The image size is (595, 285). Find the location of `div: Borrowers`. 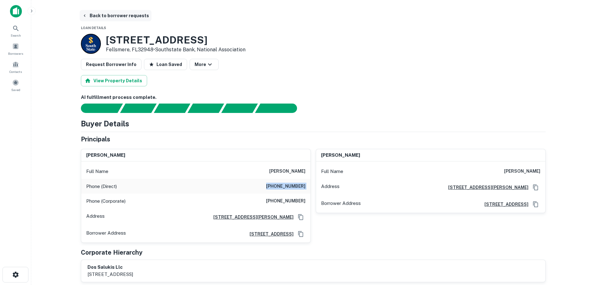

div: Borrowers is located at coordinates (16, 49).